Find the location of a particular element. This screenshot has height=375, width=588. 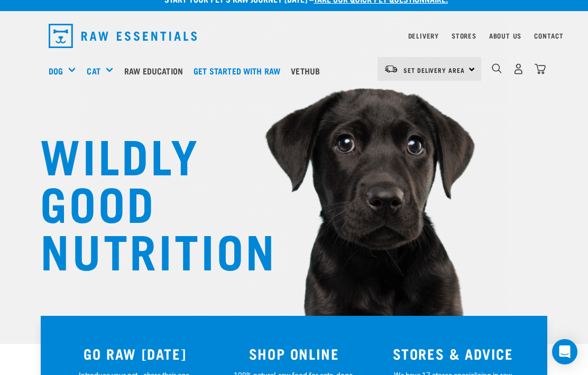

a: Contact is located at coordinates (549, 35).